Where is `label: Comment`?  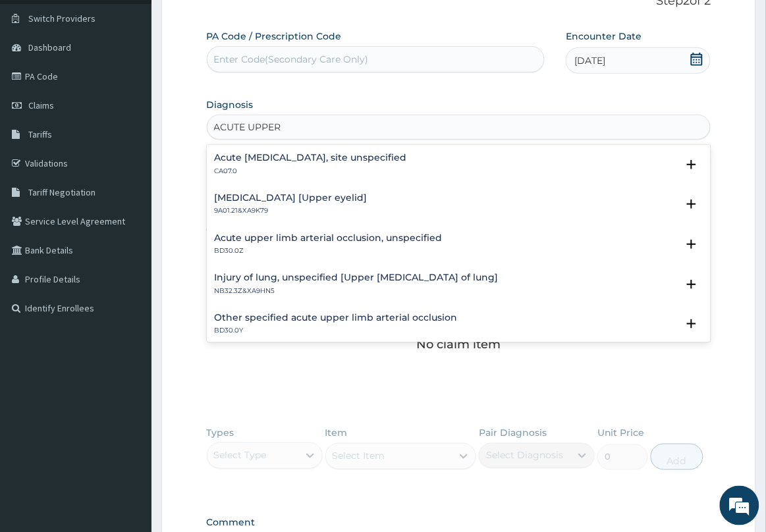 label: Comment is located at coordinates (459, 523).